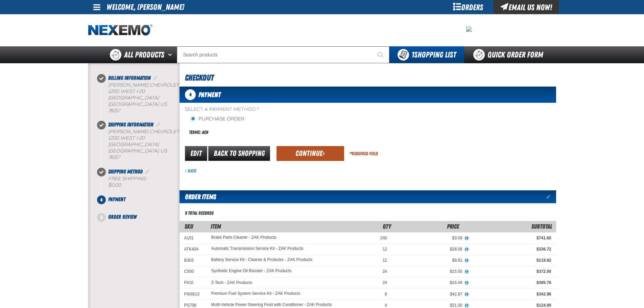 This screenshot has height=308, width=644. What do you see at coordinates (147, 171) in the screenshot?
I see `a: Edit Shipping Method` at bounding box center [147, 171].